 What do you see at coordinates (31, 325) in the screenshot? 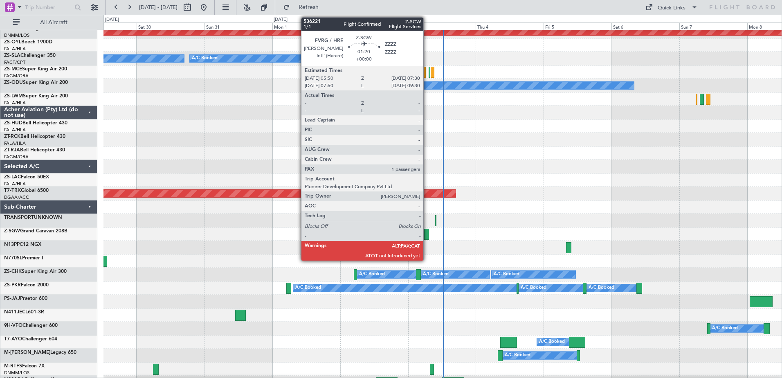
I see `a: 9H-VFOChallenger 600` at bounding box center [31, 325].